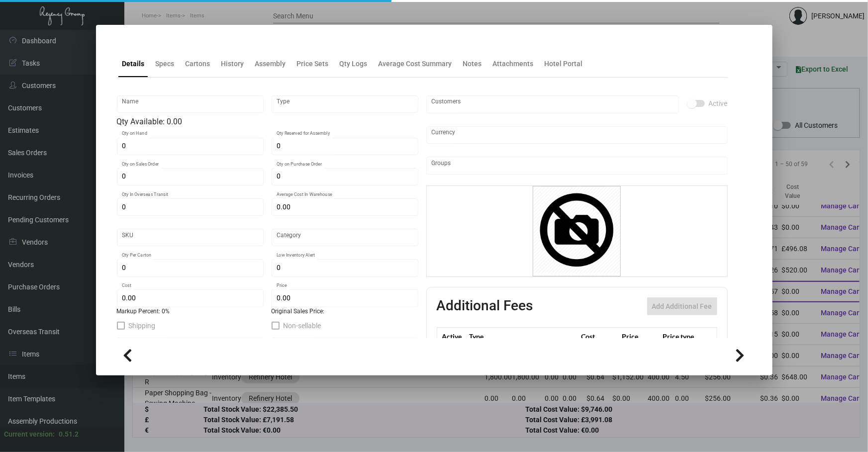 This screenshot has width=868, height=452. Describe the element at coordinates (640, 336) in the screenshot. I see `th: Price` at that location.